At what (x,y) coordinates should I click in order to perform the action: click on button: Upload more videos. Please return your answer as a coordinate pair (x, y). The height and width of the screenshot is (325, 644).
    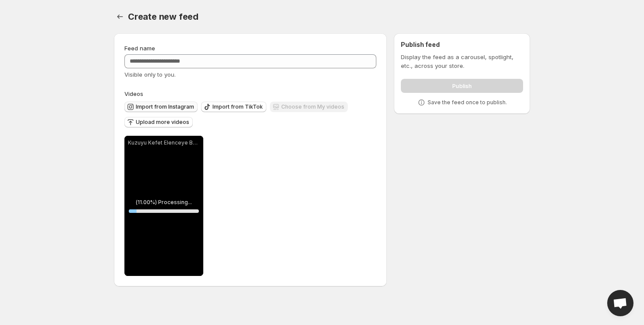
    Looking at the image, I should click on (159, 122).